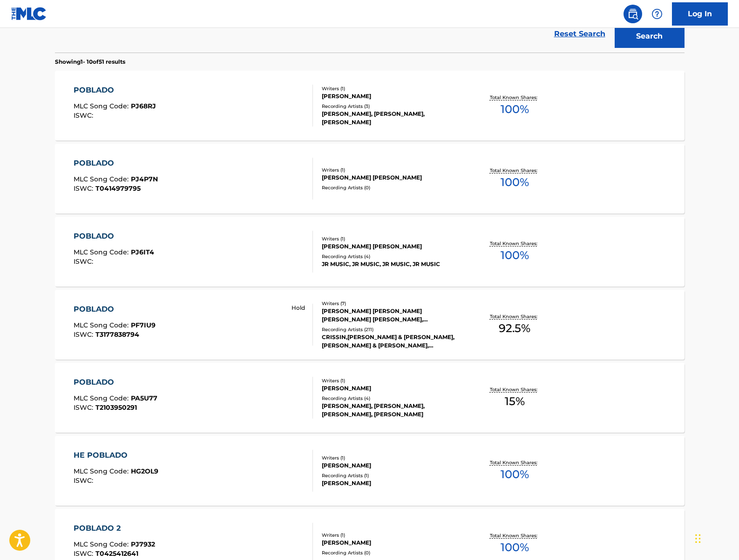  Describe the element at coordinates (580, 34) in the screenshot. I see `a: Reset Search` at that location.